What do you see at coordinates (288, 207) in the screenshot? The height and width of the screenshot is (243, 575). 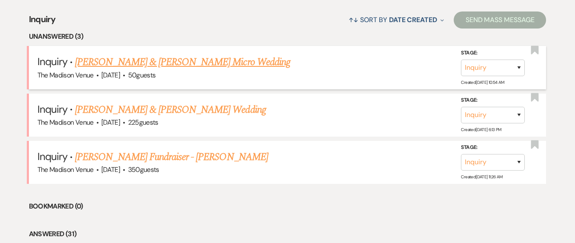 I see `li: Bookmarked (0)` at bounding box center [288, 207].